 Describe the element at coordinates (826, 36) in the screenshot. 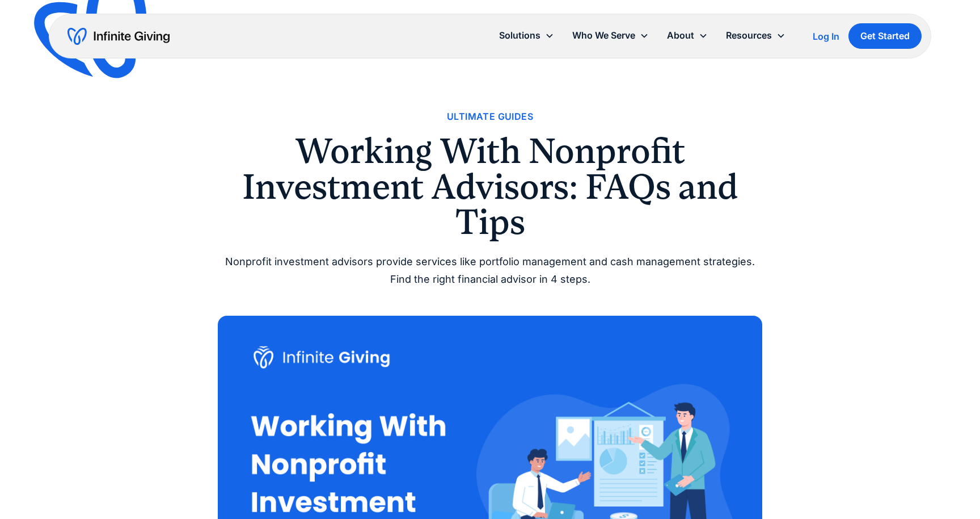

I see `a: Log In` at that location.